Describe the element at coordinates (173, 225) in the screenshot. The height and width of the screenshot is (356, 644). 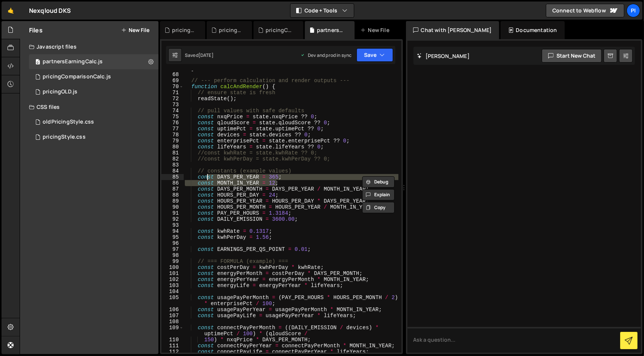
I see `div: 93` at that location.